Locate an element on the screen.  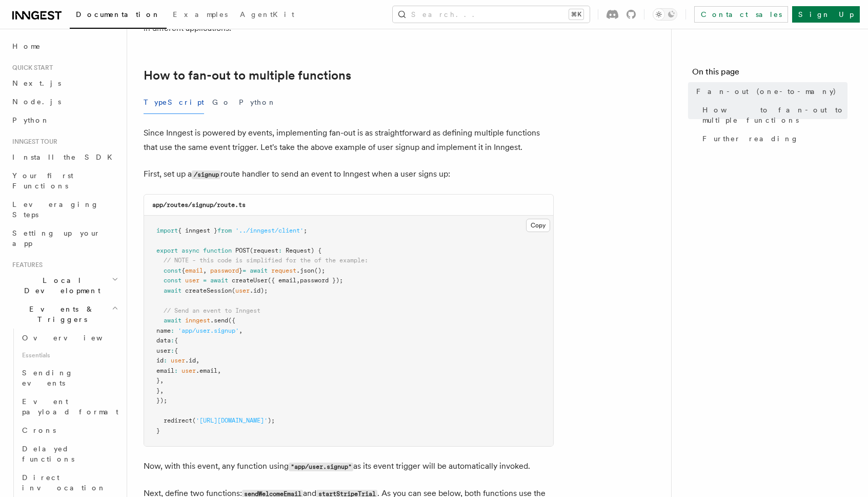
span: password }); is located at coordinates (321, 280).